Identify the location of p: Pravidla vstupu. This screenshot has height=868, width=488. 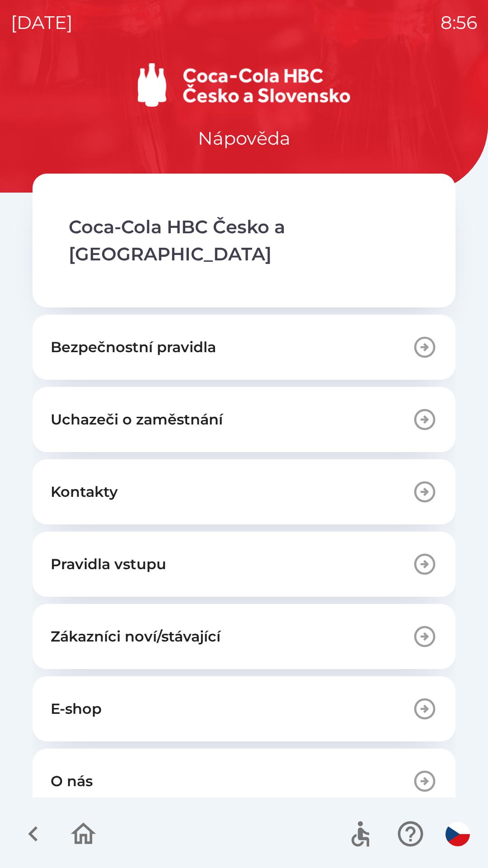
(109, 564).